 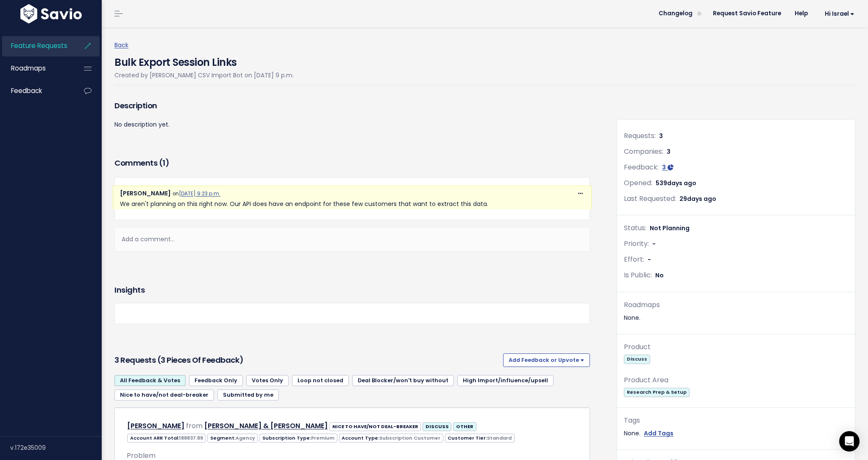 I want to click on span: Subscription Customer, so click(x=410, y=438).